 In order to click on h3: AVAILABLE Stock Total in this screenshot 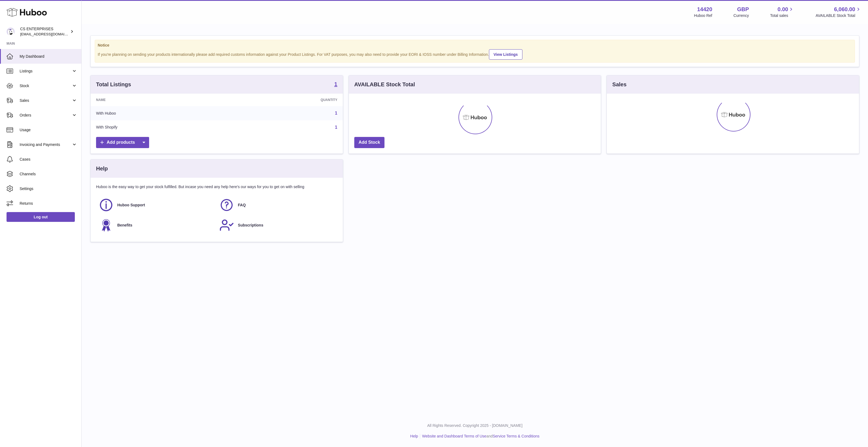, I will do `click(384, 84)`.